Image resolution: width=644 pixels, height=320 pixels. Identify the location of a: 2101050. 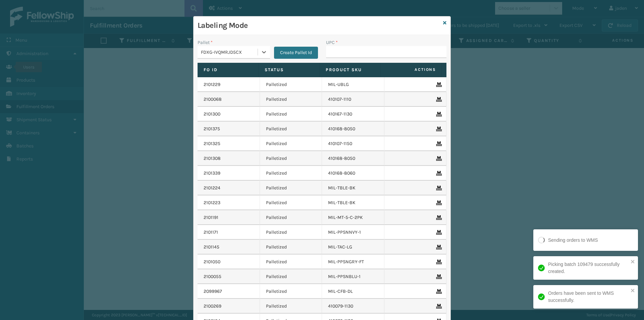
(212, 262).